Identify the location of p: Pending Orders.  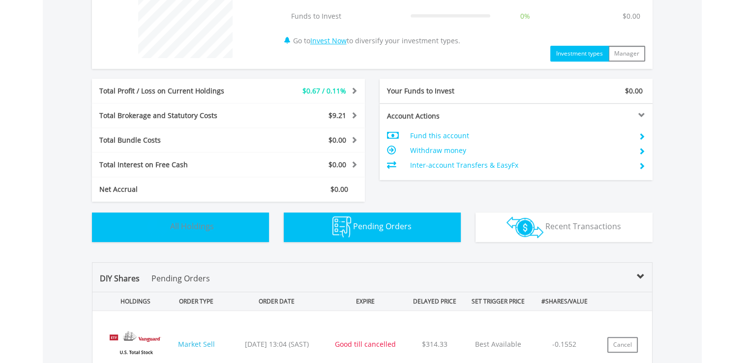
(180, 278).